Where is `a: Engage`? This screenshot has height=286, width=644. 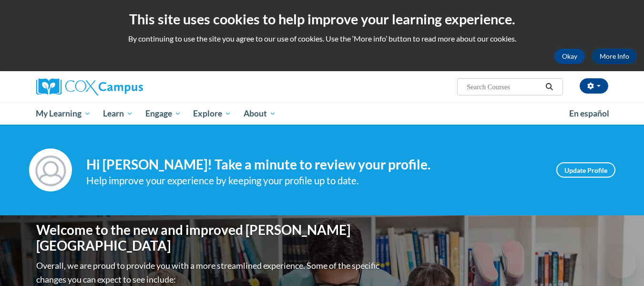 a: Engage is located at coordinates (163, 114).